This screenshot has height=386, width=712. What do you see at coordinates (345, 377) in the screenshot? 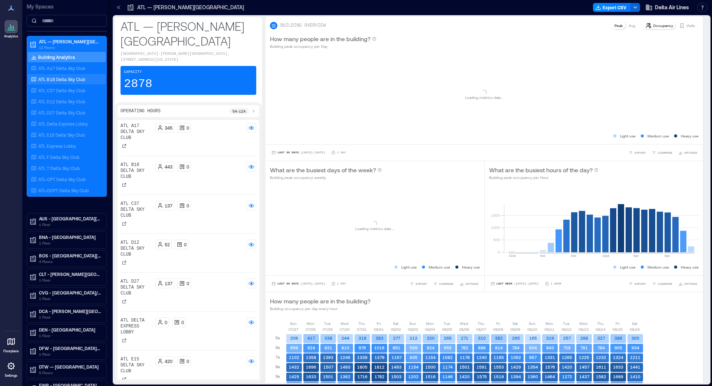
I see `text: 1362` at bounding box center [345, 377].